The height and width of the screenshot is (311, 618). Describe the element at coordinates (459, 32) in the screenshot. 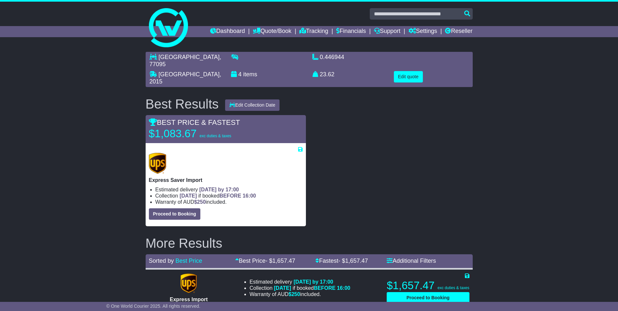

I see `a: Reseller` at that location.